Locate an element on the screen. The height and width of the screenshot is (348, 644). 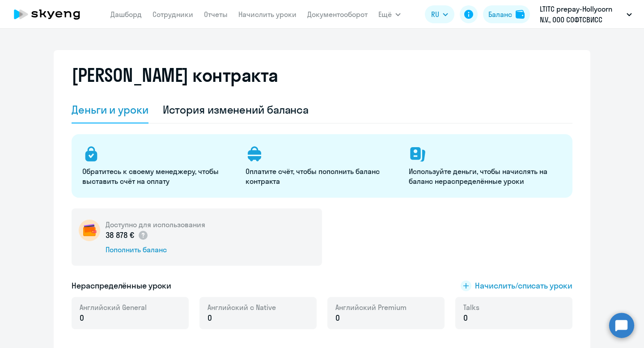
button: Балансbalance is located at coordinates (506, 14).